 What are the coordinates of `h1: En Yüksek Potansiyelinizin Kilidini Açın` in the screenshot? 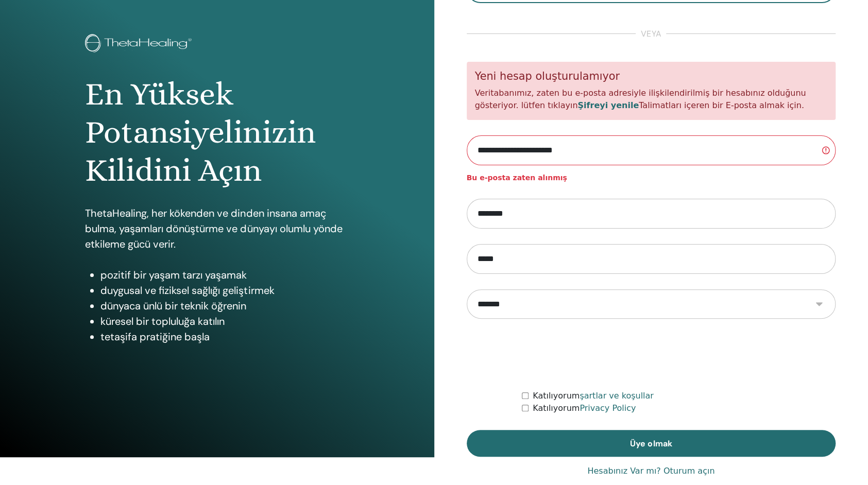 It's located at (217, 132).